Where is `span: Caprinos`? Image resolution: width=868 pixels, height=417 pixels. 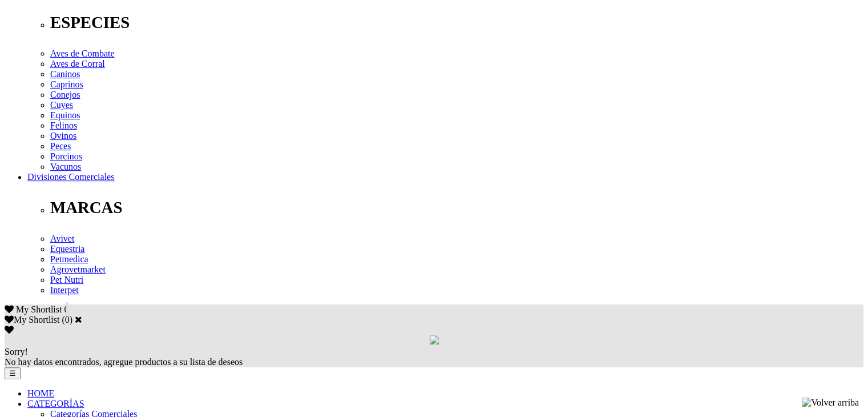 span: Caprinos is located at coordinates (67, 84).